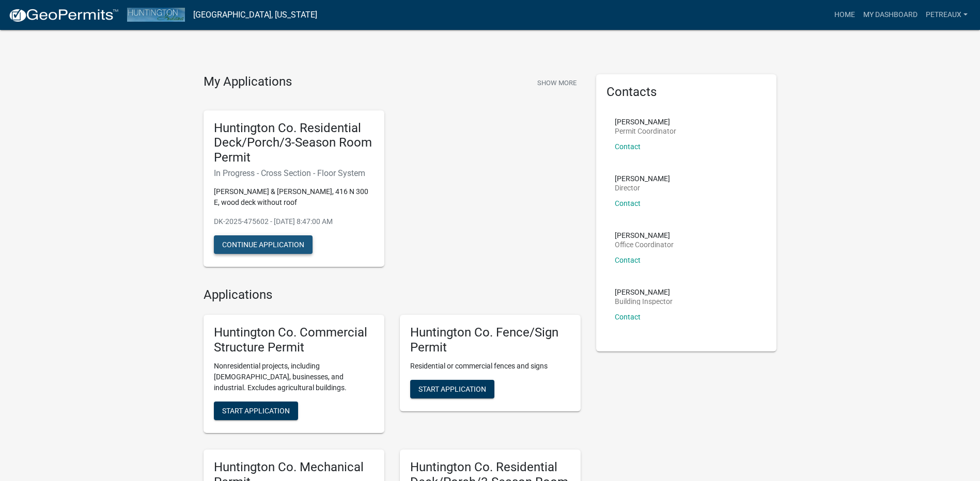 The width and height of the screenshot is (980, 481). I want to click on a: Petreaux, so click(946, 15).